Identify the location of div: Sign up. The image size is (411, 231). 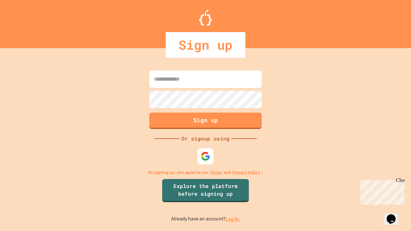
(205, 45).